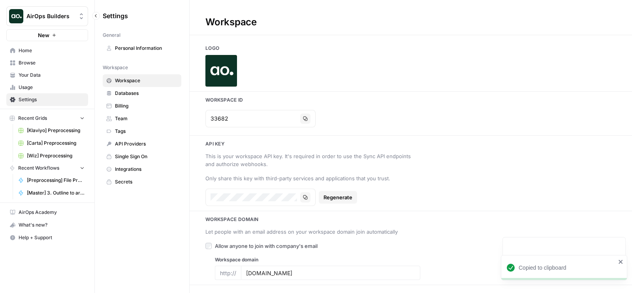 This screenshot has height=293, width=632. I want to click on h3: Logo, so click(411, 48).